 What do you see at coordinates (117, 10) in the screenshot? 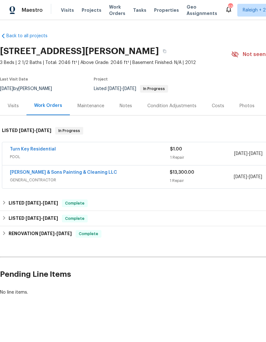
I see `span: Work Orders` at bounding box center [117, 10].